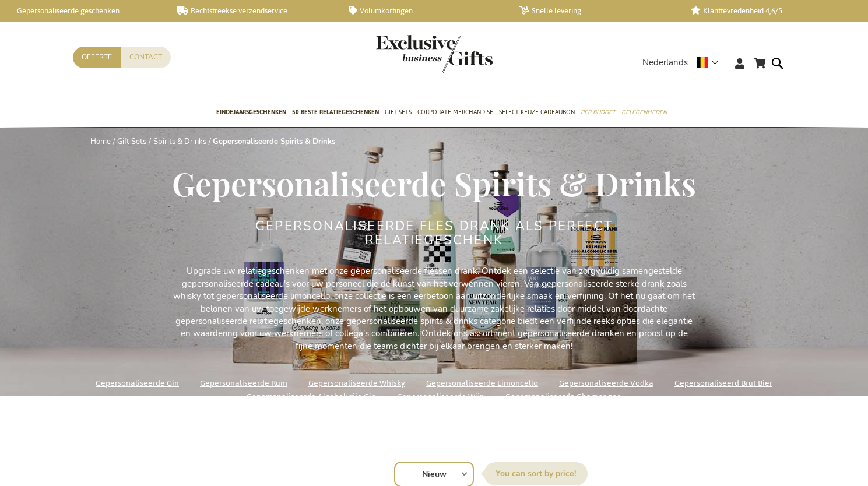 Image resolution: width=868 pixels, height=486 pixels. I want to click on label: Sorteer op, so click(536, 474).